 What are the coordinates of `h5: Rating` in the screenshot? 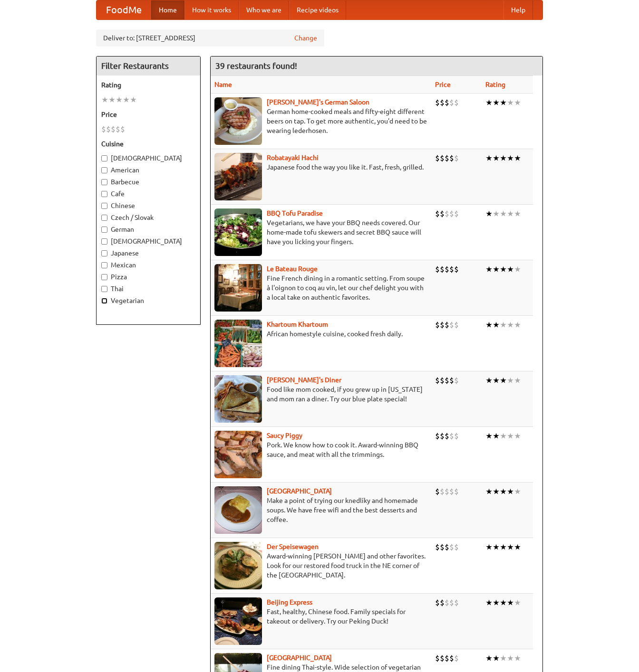 It's located at (148, 85).